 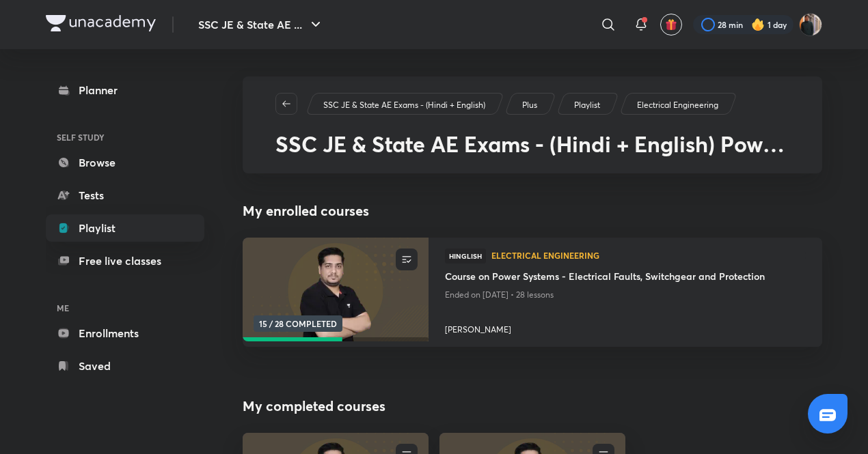 What do you see at coordinates (811, 24) in the screenshot?
I see `img: Anish kumar` at bounding box center [811, 24].